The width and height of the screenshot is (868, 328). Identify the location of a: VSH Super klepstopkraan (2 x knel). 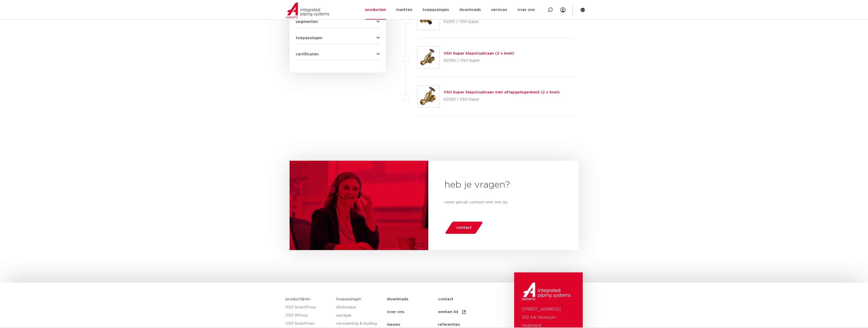
(478, 54).